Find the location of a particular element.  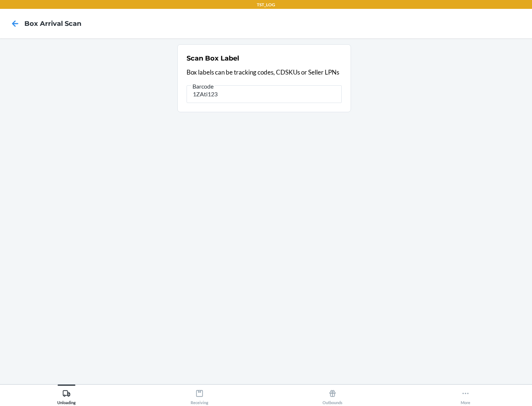

span: Barcode is located at coordinates (203, 86).